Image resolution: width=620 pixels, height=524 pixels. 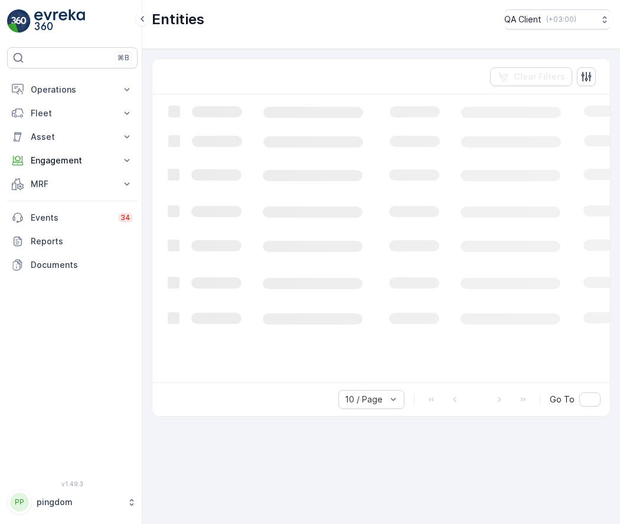 What do you see at coordinates (72, 184) in the screenshot?
I see `button: MRF` at bounding box center [72, 184].